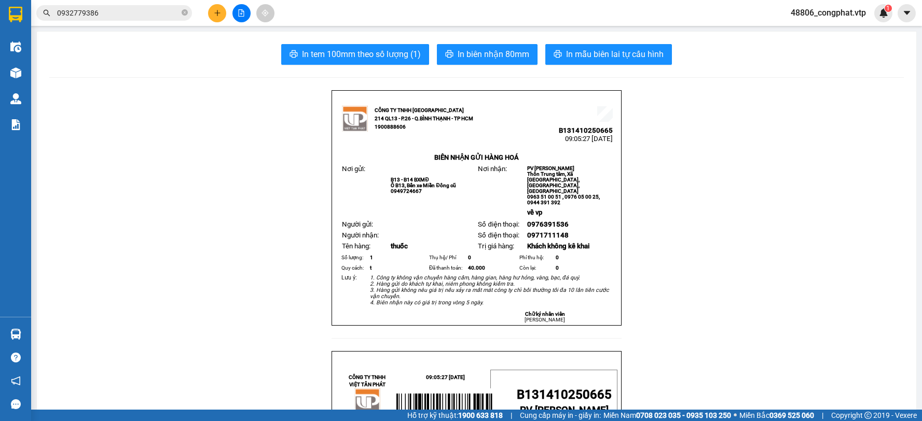 Image resolution: width=922 pixels, height=421 pixels. What do you see at coordinates (217, 13) in the screenshot?
I see `span: plus` at bounding box center [217, 13].